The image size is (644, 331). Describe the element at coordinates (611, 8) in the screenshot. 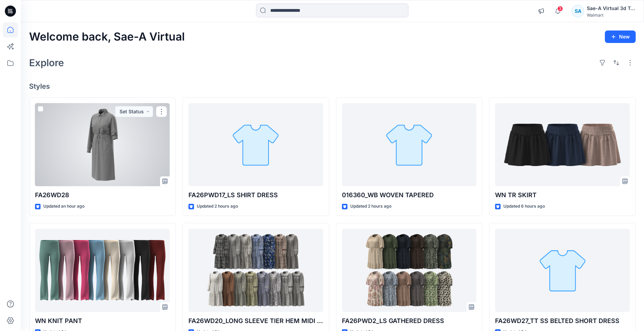

I see `div: Sae-A Virtual 3d Team` at that location.